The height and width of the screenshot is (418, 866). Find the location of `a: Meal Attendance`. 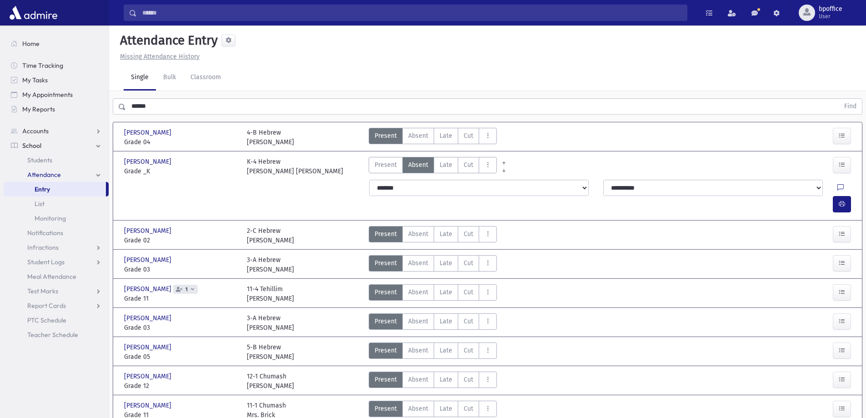

a: Meal Attendance is located at coordinates (56, 276).